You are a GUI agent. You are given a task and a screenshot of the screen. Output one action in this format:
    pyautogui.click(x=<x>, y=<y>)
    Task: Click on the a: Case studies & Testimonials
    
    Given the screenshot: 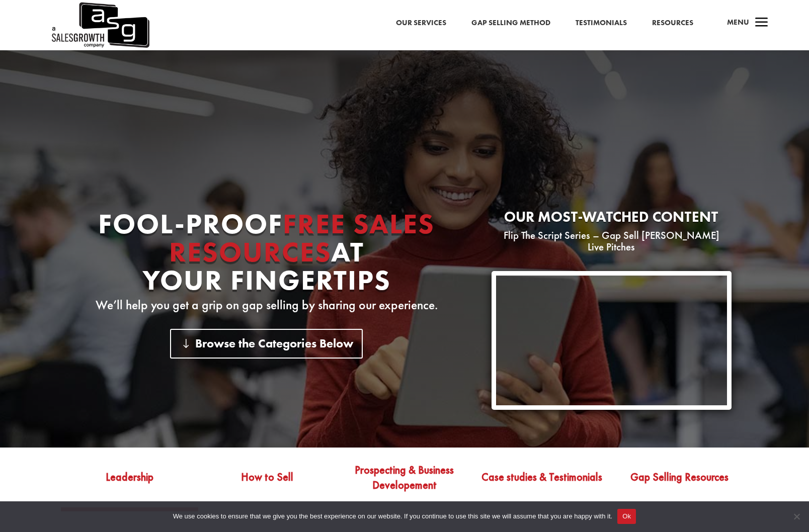 What is the action you would take?
    pyautogui.click(x=541, y=484)
    